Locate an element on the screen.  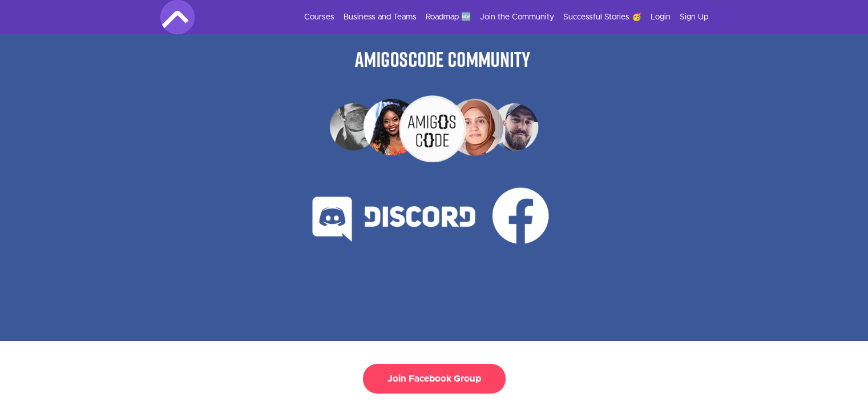
a: Successful Stories 🥳 is located at coordinates (602, 17).